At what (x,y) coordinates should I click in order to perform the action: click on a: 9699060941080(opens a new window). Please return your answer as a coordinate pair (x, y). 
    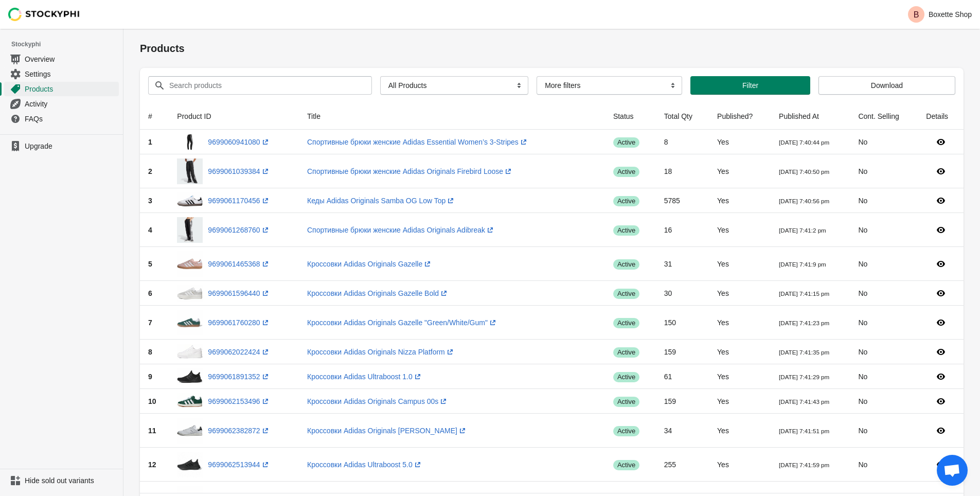
    Looking at the image, I should click on (238, 142).